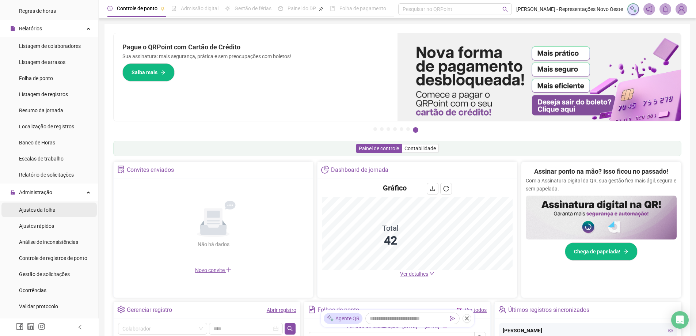 This screenshot has height=336, width=696. Describe the element at coordinates (375, 129) in the screenshot. I see `button: 1` at that location.